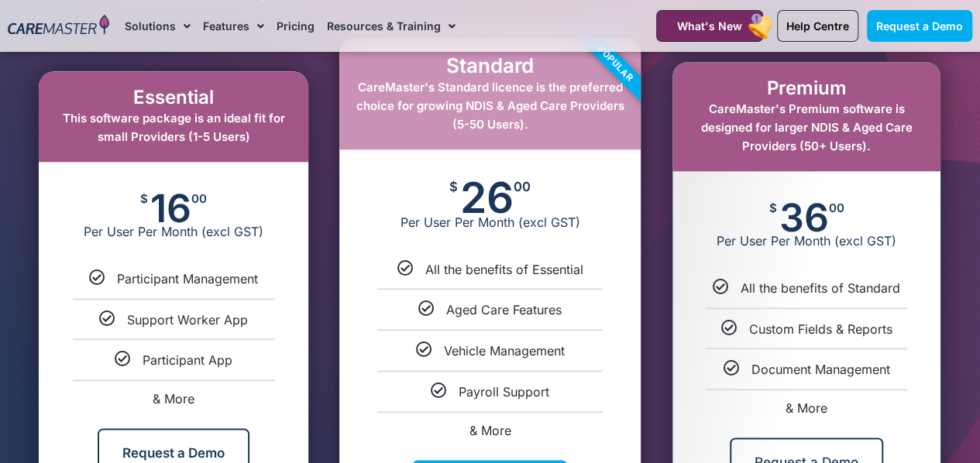 The width and height of the screenshot is (980, 463). What do you see at coordinates (504, 270) in the screenshot?
I see `span: All the benefits of Essential` at bounding box center [504, 270].